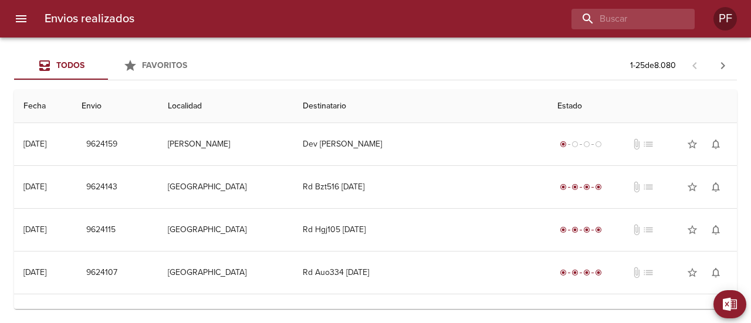  What do you see at coordinates (101, 230) in the screenshot?
I see `button: 9624115` at bounding box center [101, 230].